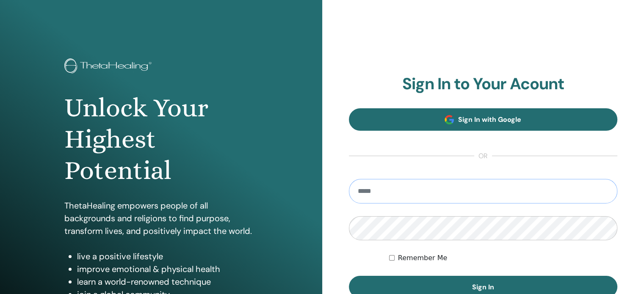 The width and height of the screenshot is (644, 294). I want to click on label: Remember Me, so click(423, 258).